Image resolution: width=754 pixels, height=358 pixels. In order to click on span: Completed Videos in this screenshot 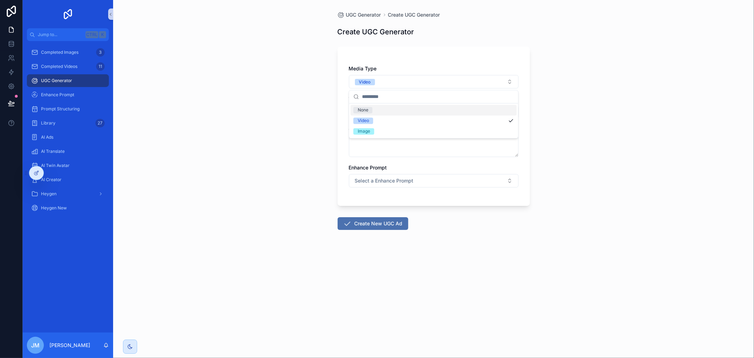, I will do `click(59, 66)`.